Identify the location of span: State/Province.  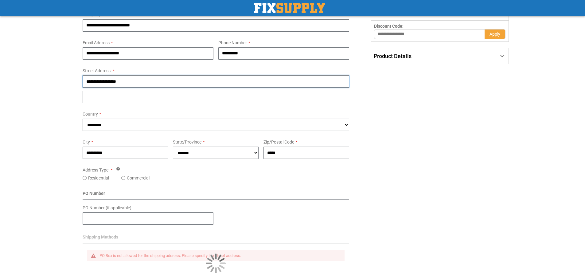
(187, 142).